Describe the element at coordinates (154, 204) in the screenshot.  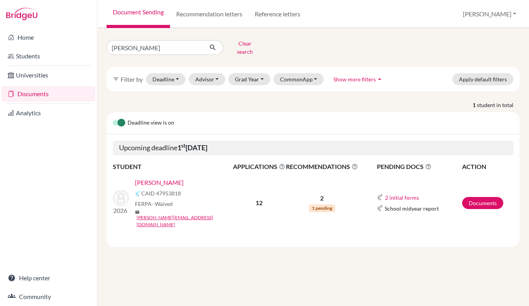
I see `span: FERPA` at that location.